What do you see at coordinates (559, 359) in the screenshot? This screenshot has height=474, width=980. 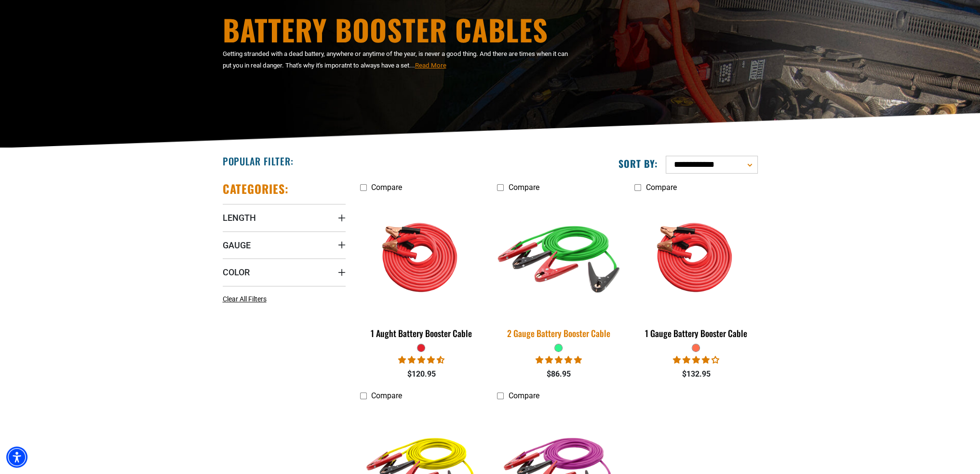 I see `span: 5.00 stars` at bounding box center [559, 359].